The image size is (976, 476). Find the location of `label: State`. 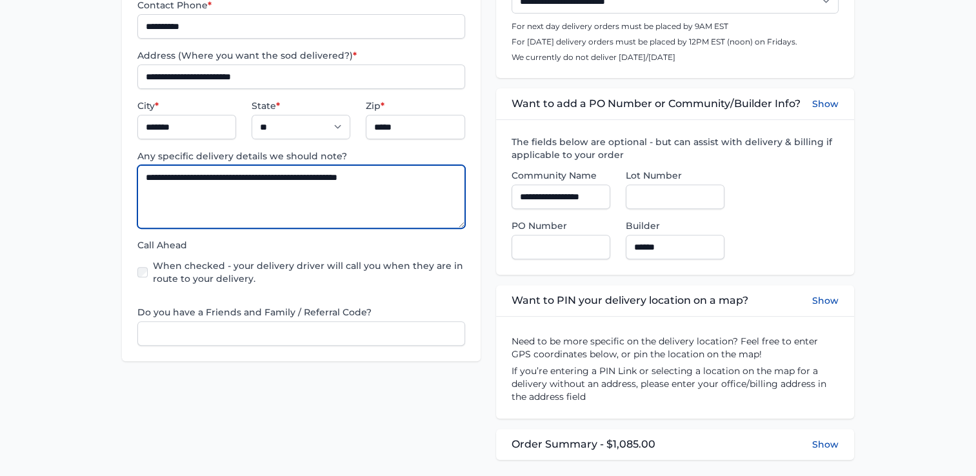

label: State is located at coordinates (301, 106).